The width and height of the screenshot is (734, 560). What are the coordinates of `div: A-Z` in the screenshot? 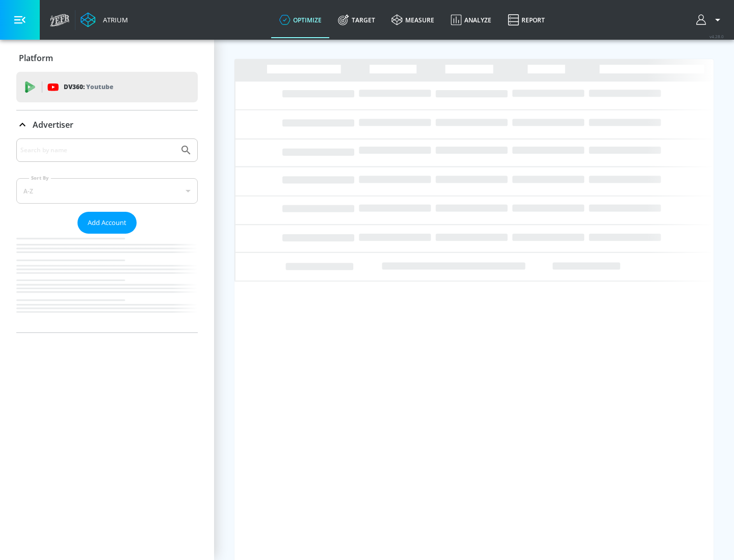 It's located at (107, 191).